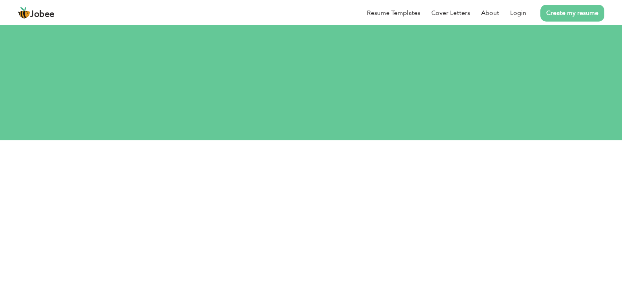 This screenshot has height=303, width=622. Describe the element at coordinates (24, 13) in the screenshot. I see `img: jobee.io` at that location.